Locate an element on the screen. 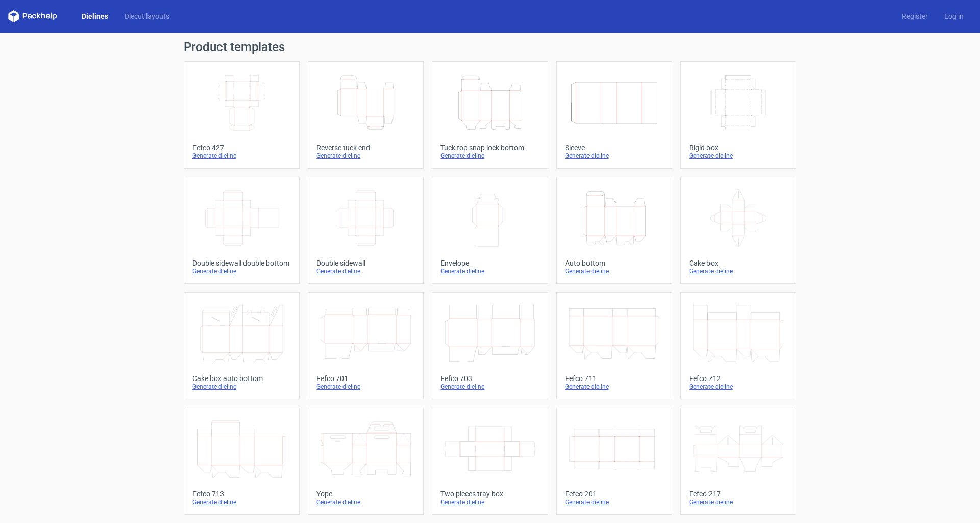 Image resolution: width=980 pixels, height=523 pixels. a: Fefco 701Generate dieline is located at coordinates (366, 346).